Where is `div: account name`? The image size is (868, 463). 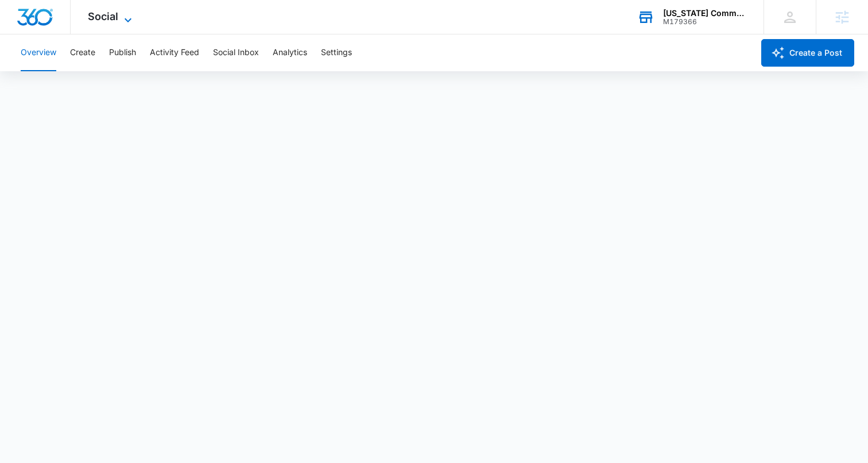
div: account name is located at coordinates (705, 13).